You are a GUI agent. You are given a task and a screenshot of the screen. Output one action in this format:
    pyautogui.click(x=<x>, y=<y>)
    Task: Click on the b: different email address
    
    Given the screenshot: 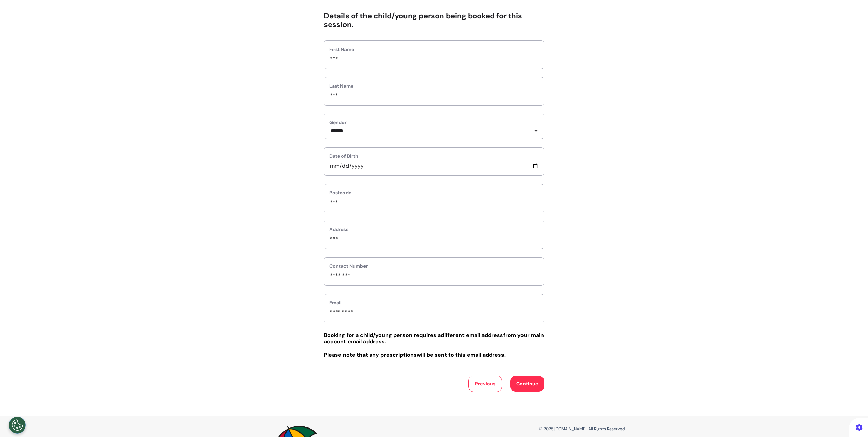 What is the action you would take?
    pyautogui.click(x=472, y=335)
    